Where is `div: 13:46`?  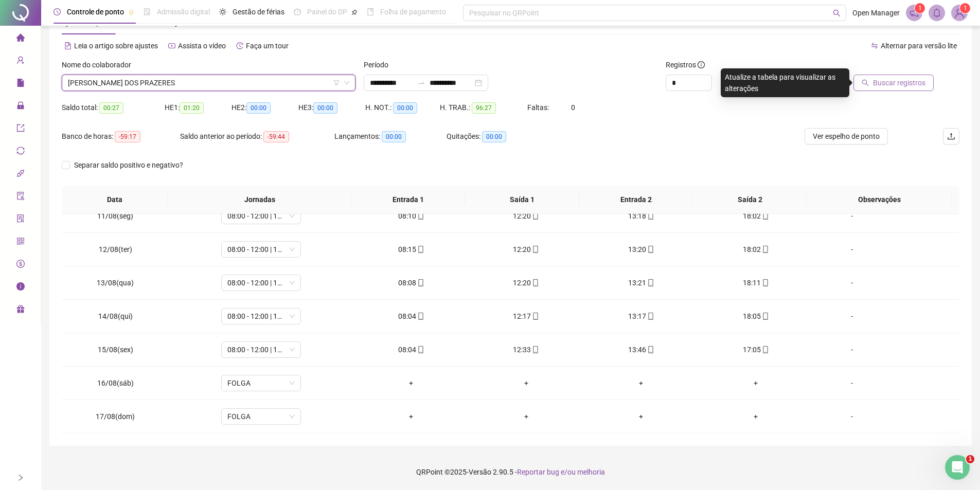 div: 13:46 is located at coordinates (640, 350).